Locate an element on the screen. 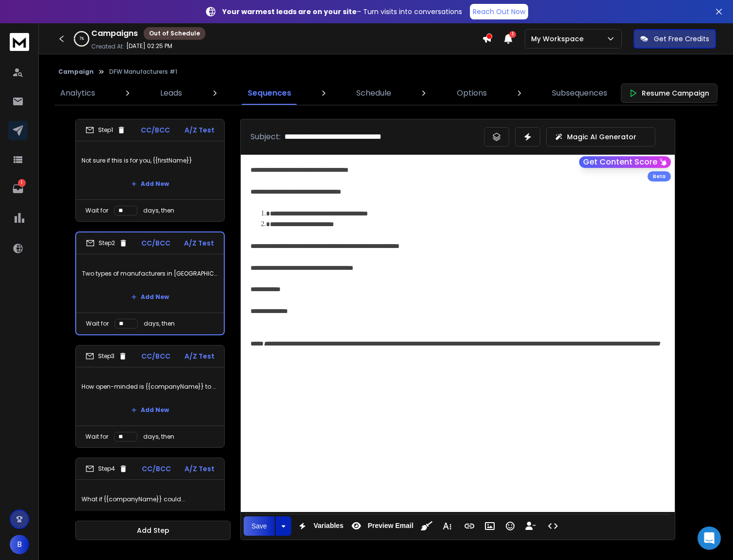  button: Clean HTML is located at coordinates (427, 526).